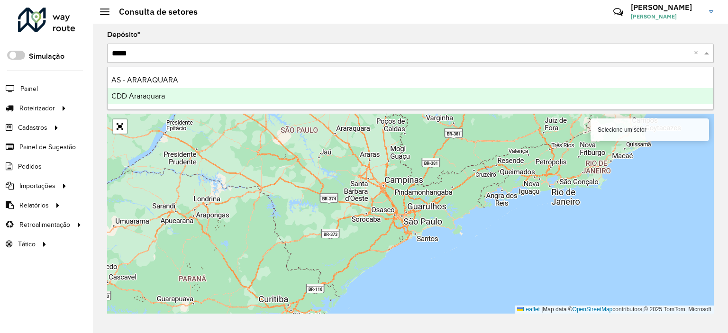  Describe the element at coordinates (411, 88) in the screenshot. I see `ng-dropdown-panel: Options list` at that location.